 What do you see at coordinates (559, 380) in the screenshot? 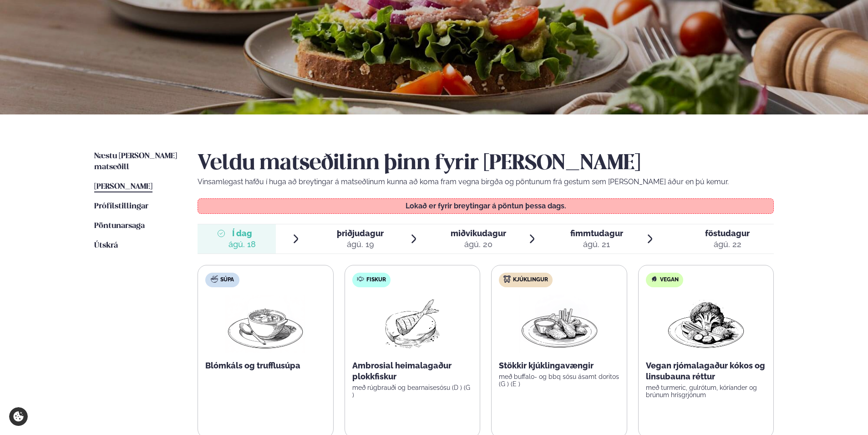
I see `p: með buffalo- og bbq sósu ásamt doritos (G ) (E )` at bounding box center [559, 380].